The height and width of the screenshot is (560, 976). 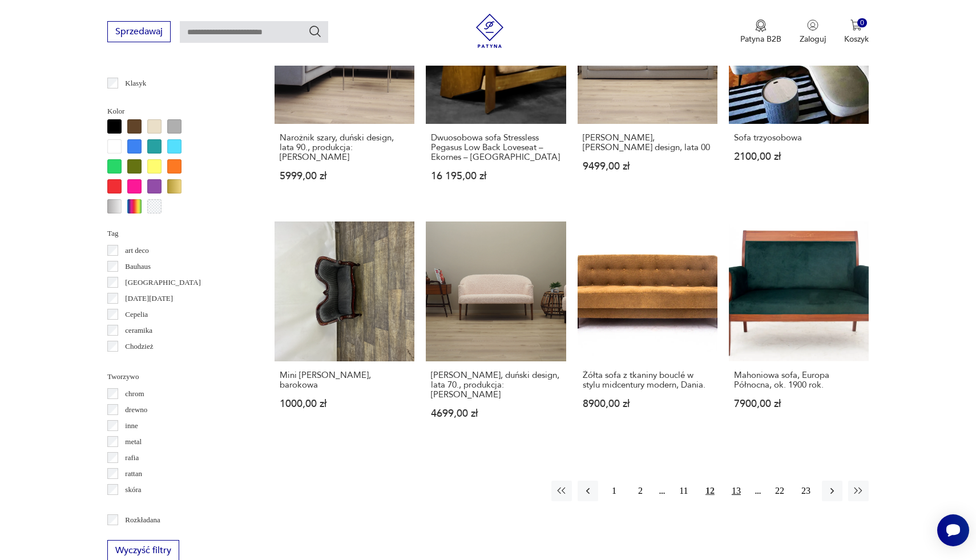 What do you see at coordinates (647, 404) in the screenshot?
I see `p: 8900,00 zł` at bounding box center [647, 404].